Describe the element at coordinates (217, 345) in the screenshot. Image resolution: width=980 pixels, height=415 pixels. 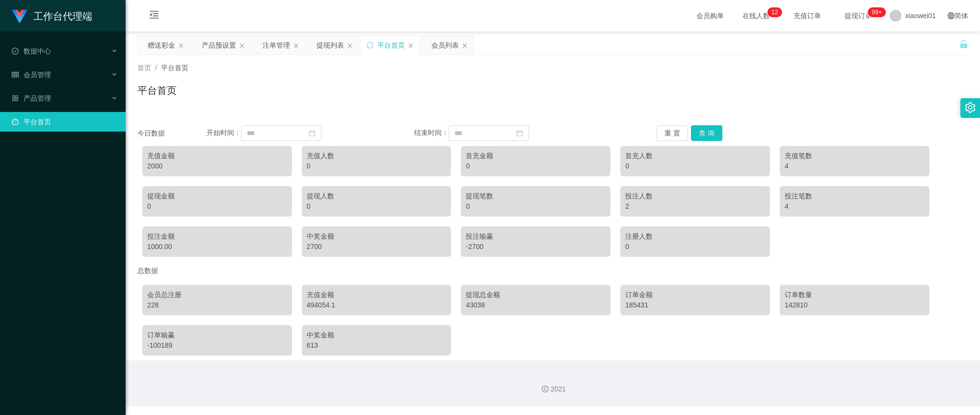
I see `div: -100189` at that location.